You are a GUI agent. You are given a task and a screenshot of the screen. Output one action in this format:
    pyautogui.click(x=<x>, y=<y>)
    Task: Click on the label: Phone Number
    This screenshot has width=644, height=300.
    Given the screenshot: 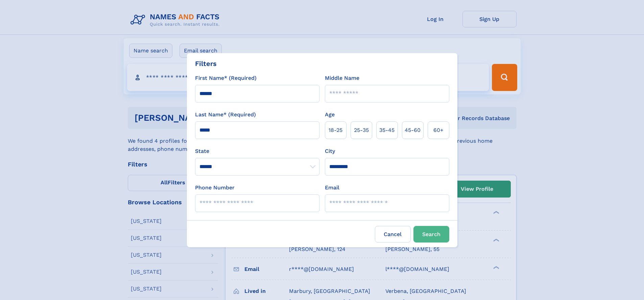 What is the action you would take?
    pyautogui.click(x=215, y=188)
    